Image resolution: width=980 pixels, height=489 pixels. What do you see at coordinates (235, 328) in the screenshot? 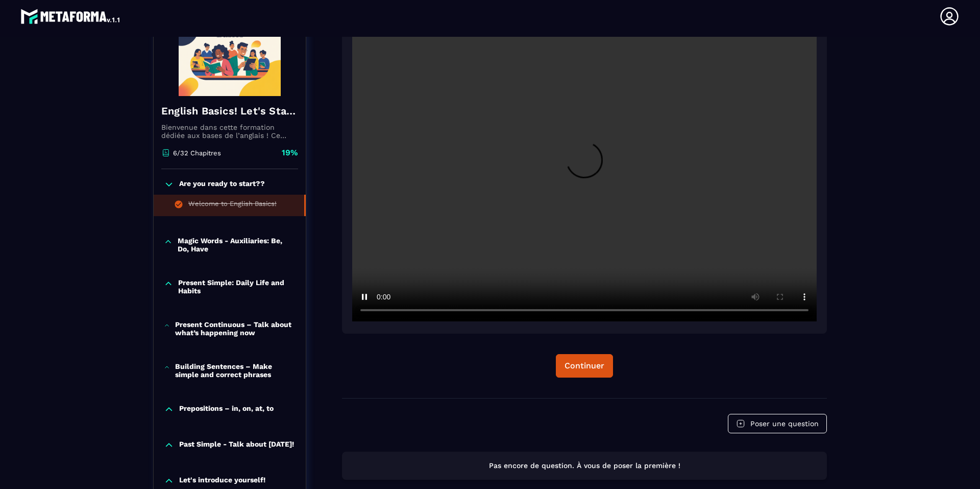
I see `p: Present Continuous – Talk about what’s happening now` at bounding box center [235, 328].